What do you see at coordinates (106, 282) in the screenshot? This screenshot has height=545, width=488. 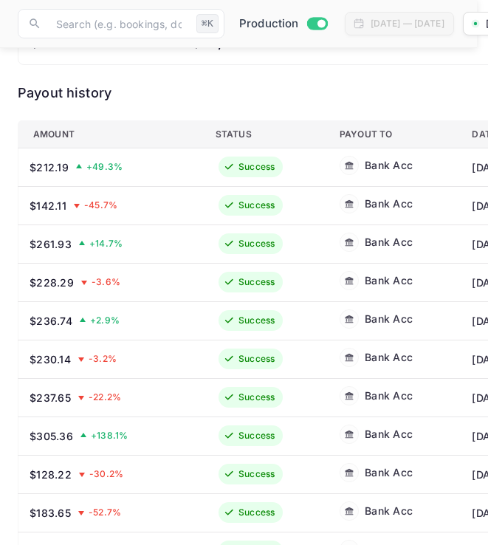 I see `span: -3.6 %` at bounding box center [106, 282].